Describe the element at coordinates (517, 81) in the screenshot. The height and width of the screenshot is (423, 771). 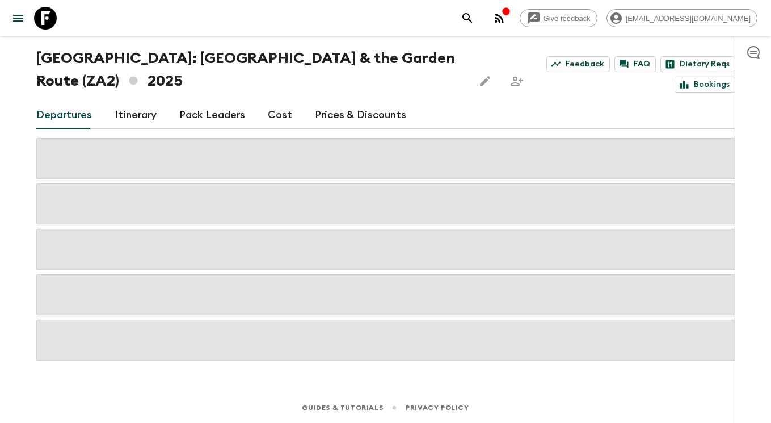
I see `span: Share this itinerary` at that location.